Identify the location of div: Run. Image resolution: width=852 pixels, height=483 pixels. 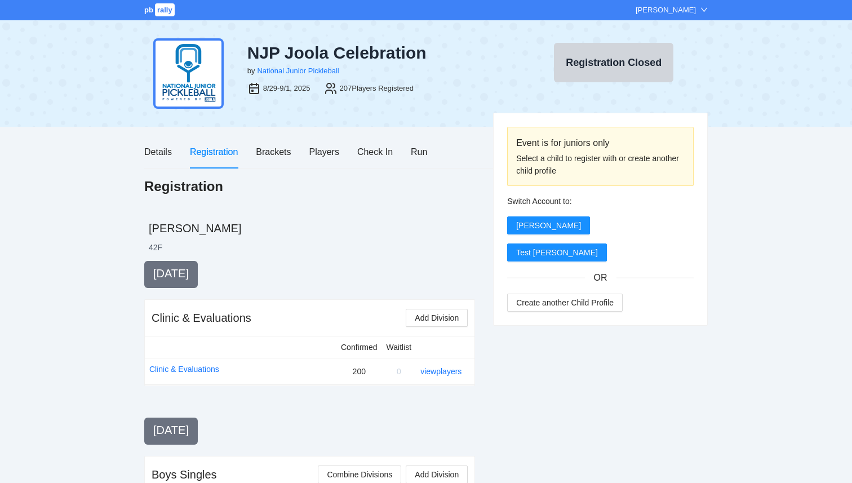
(419, 152).